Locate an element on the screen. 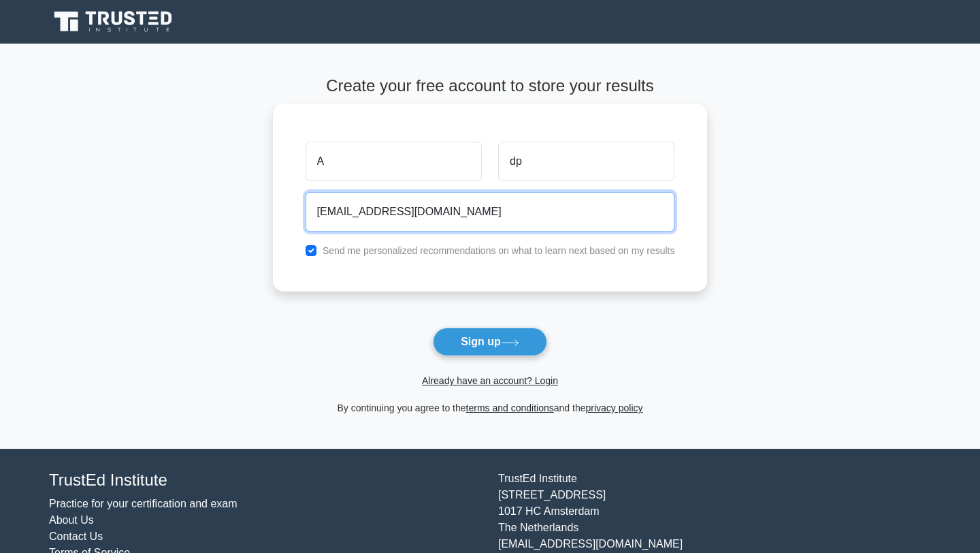 The image size is (980, 553). a: About Us is located at coordinates (71, 520).